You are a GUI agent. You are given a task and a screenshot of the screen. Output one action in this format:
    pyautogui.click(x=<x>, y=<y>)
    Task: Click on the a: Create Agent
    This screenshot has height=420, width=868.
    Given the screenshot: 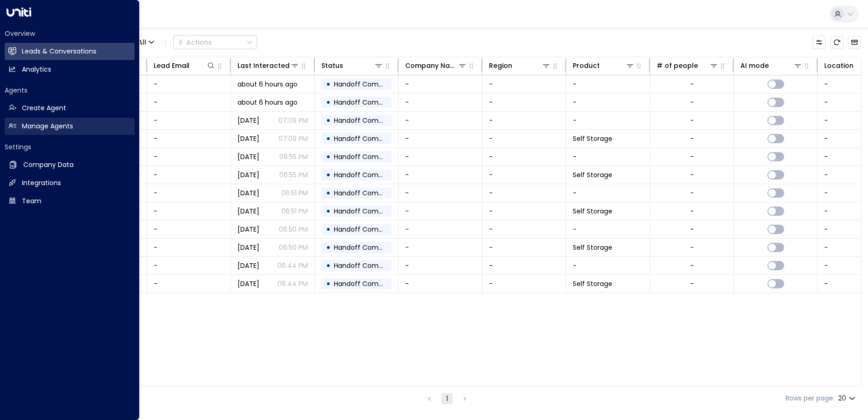 What is the action you would take?
    pyautogui.click(x=69, y=108)
    